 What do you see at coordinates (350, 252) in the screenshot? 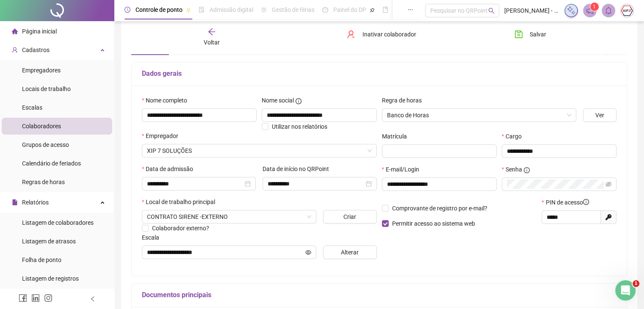
I see `button: Alterar` at bounding box center [350, 252].